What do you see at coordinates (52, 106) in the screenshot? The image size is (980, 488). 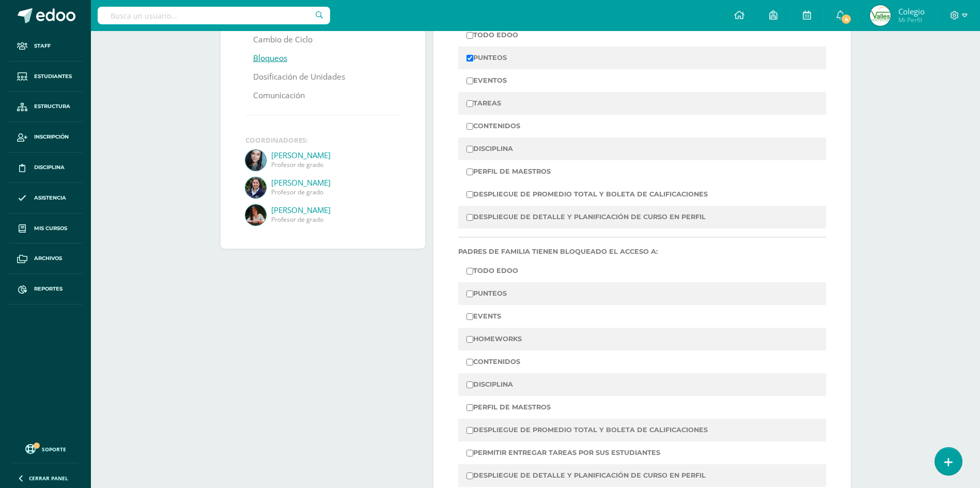 I see `span: Estructura` at bounding box center [52, 106].